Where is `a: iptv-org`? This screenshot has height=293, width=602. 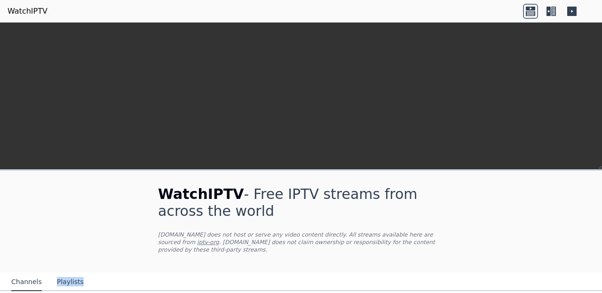
a: iptv-org is located at coordinates (208, 242).